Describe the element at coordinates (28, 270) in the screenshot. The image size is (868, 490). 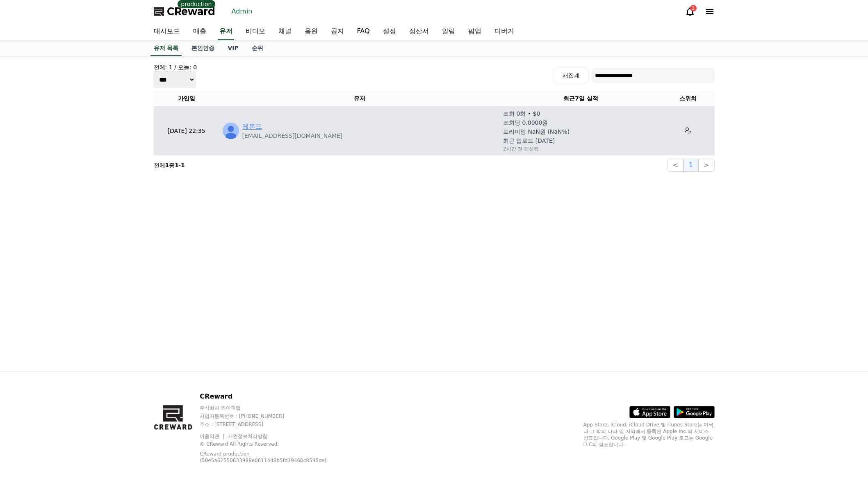
I see `a: Home` at that location.